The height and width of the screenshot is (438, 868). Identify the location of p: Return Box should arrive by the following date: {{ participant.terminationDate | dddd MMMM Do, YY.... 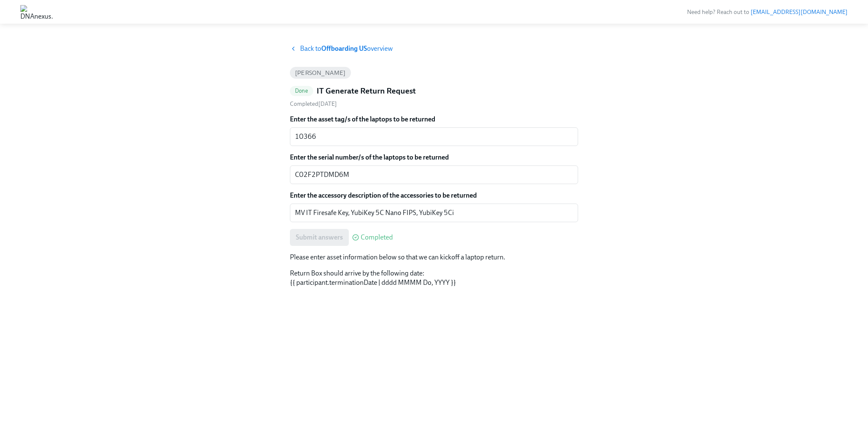
(434, 278).